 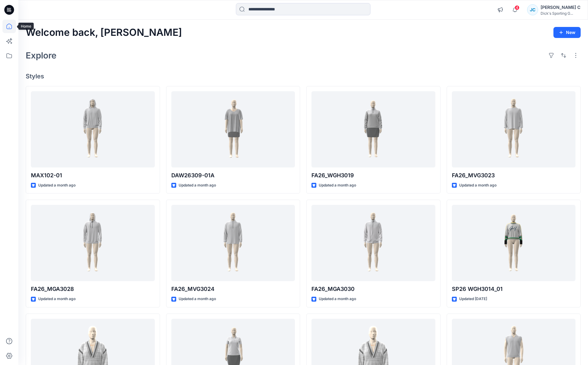 What do you see at coordinates (533, 10) in the screenshot?
I see `div: JC` at bounding box center [533, 10].